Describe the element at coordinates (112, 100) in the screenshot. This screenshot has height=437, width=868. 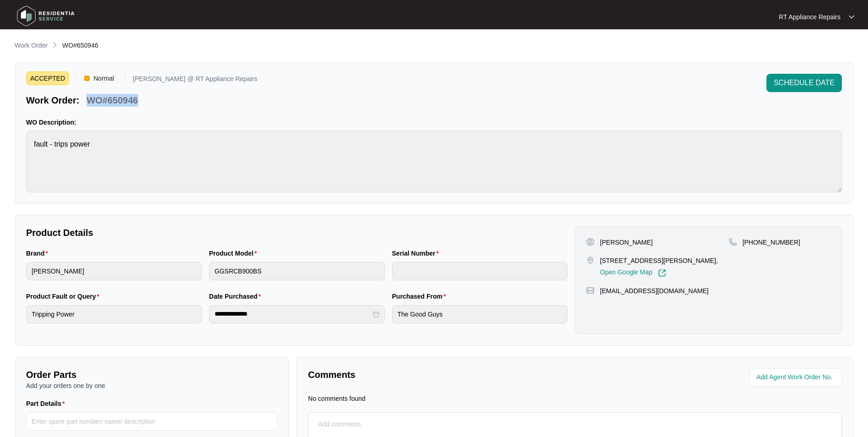
I see `p: WO#650946` at that location.